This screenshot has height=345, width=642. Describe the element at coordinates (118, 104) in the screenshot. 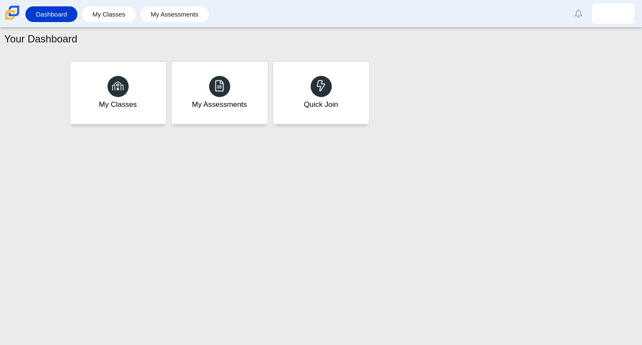

I see `div: My Classes` at that location.